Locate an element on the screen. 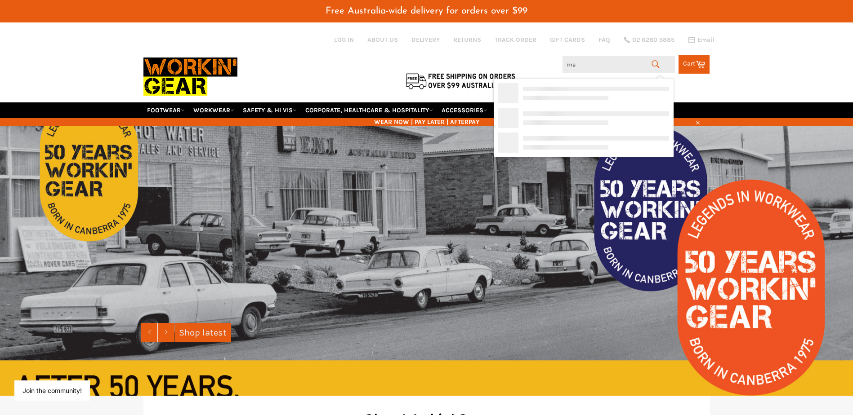 The height and width of the screenshot is (415, 853). a: ABOUT US is located at coordinates (382, 40).